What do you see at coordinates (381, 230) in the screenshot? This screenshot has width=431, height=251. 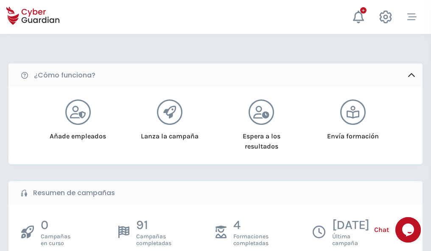 I see `span: Chat` at bounding box center [381, 230].